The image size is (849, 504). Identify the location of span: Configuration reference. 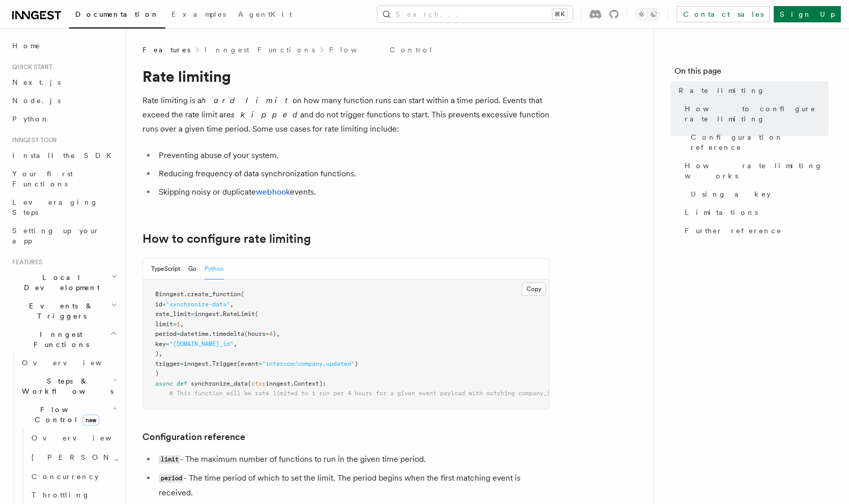
(759, 142).